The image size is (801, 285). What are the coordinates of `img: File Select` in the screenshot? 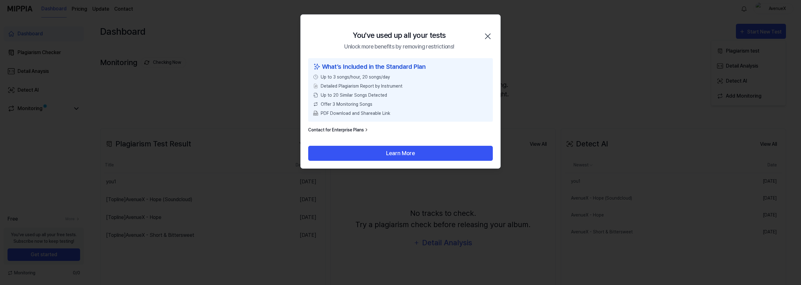 It's located at (316, 86).